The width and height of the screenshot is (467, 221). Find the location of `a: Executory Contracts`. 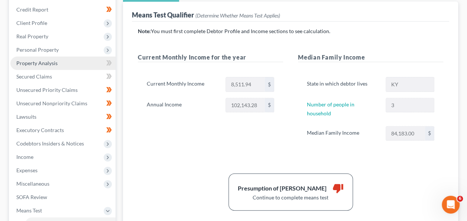

a: Executory Contracts is located at coordinates (63, 130).